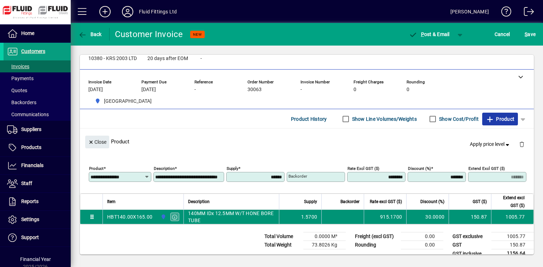  Describe the element at coordinates (325, 237) in the screenshot. I see `td: 0.0000 M³` at that location.